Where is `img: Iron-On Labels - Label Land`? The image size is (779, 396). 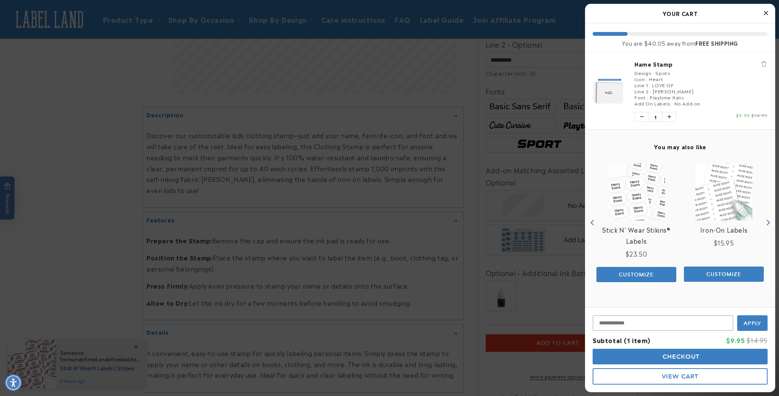 img: Iron-On Labels - Label Land is located at coordinates (724, 192).